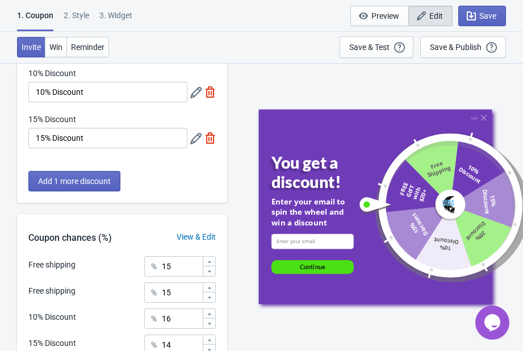 The image size is (523, 351). Describe the element at coordinates (74, 181) in the screenshot. I see `span: Add 1 more discount` at that location.